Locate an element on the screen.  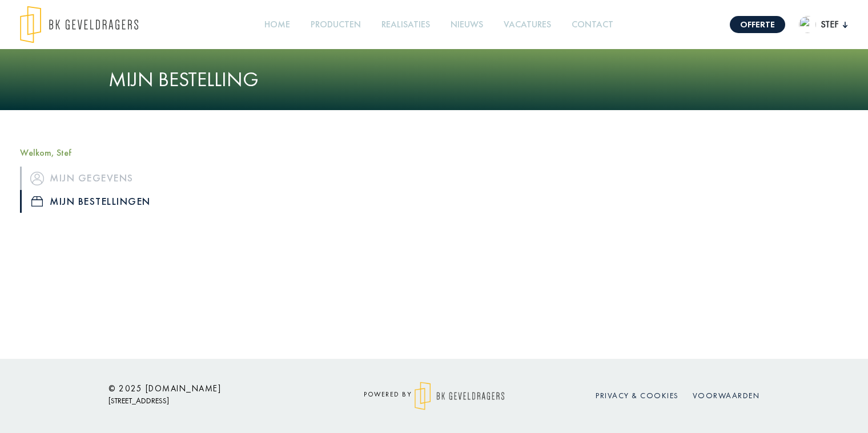
a: iconMijn gegevens is located at coordinates (117, 178).